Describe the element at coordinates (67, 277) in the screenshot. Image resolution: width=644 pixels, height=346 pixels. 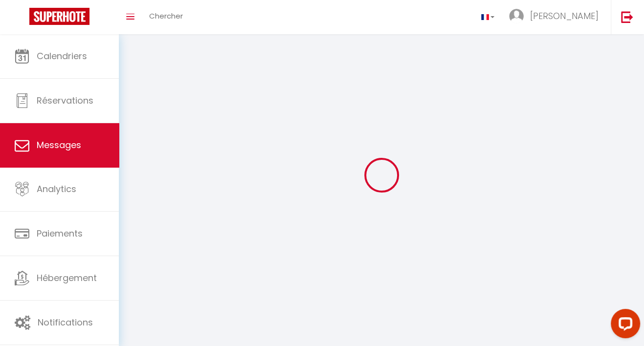
I see `span: Hébergement` at that location.